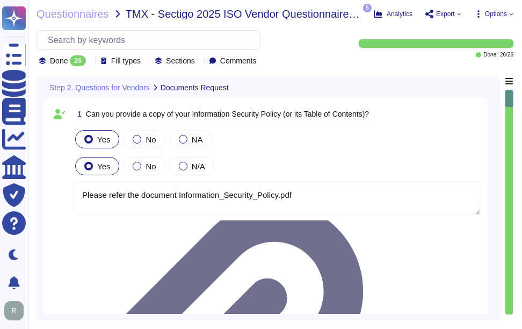 This screenshot has height=329, width=522. I want to click on span: Documents Request, so click(194, 88).